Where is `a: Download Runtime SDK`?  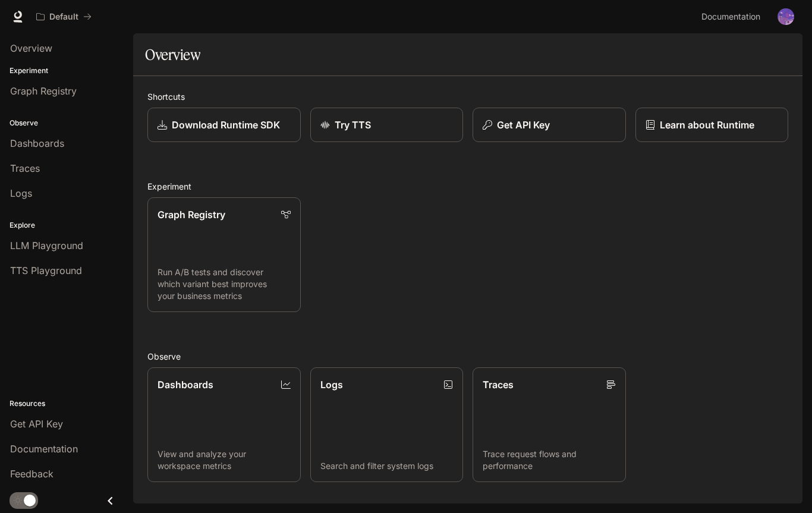
a: Download Runtime SDK is located at coordinates (224, 125).